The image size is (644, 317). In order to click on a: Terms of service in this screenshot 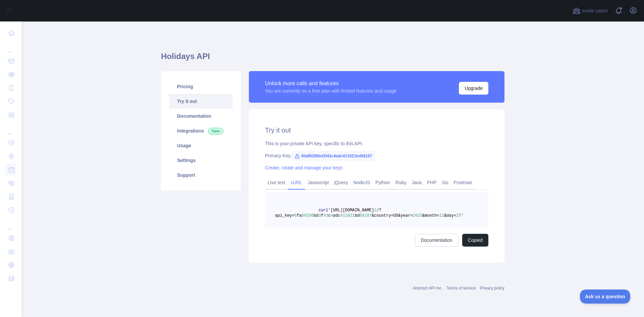, I will do `click(461, 288)`.